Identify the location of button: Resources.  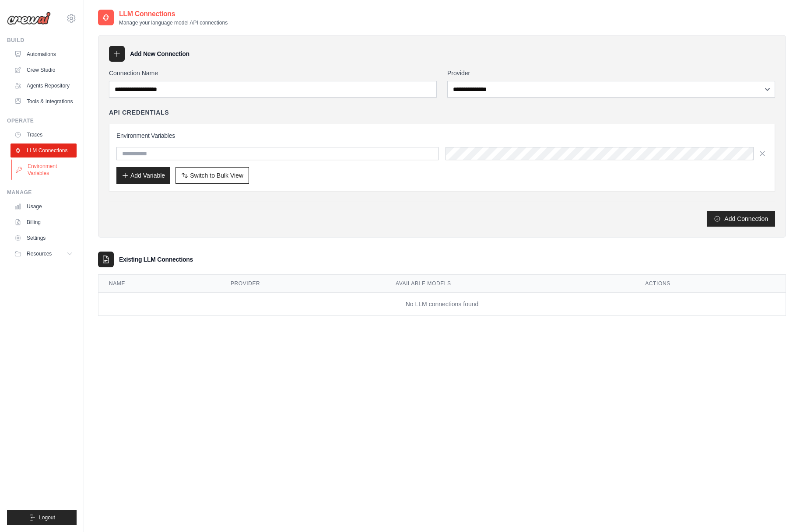
(43, 254).